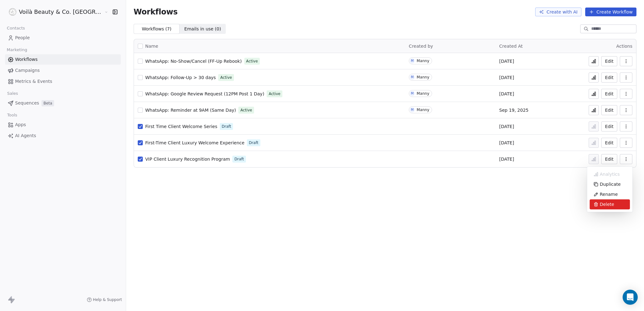 The image size is (644, 311). What do you see at coordinates (17, 50) in the screenshot?
I see `span: Marketing` at bounding box center [17, 50].